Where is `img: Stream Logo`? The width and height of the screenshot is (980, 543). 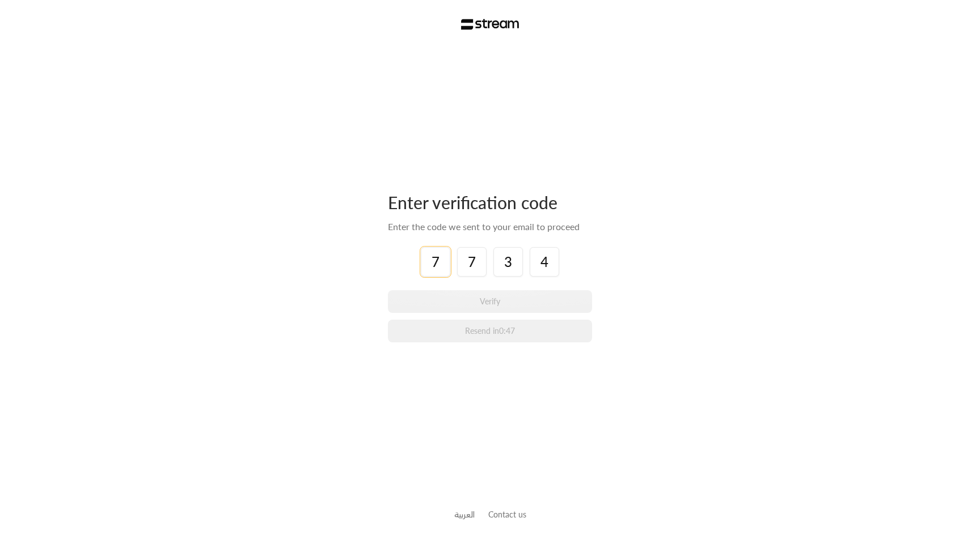 img: Stream Logo is located at coordinates (490, 24).